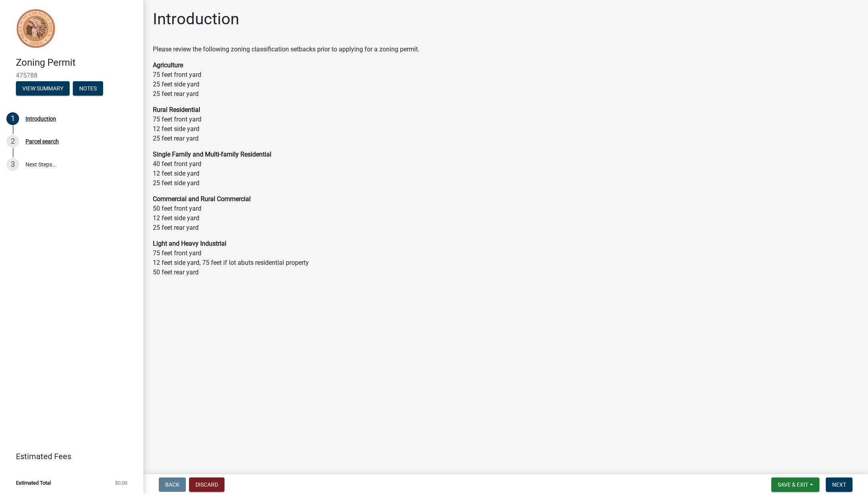 This screenshot has width=868, height=495. I want to click on div: 3, so click(13, 164).